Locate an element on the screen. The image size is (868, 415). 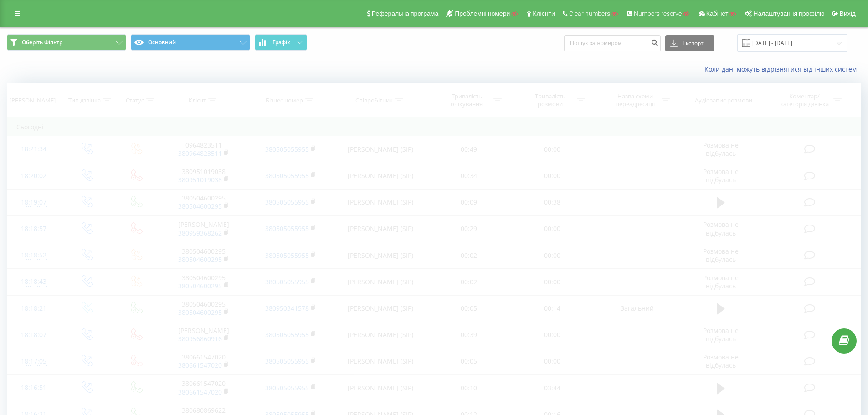
span: Вихід is located at coordinates (848, 13).